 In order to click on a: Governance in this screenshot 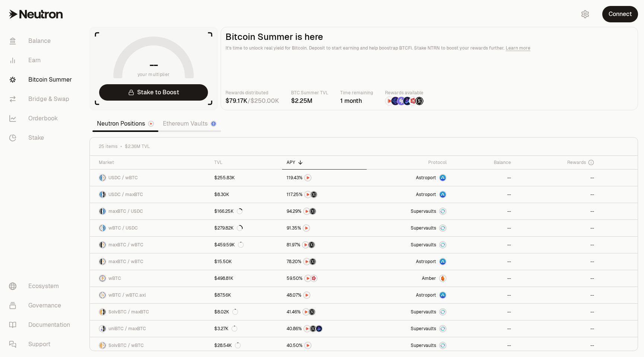, I will do `click(42, 306)`.